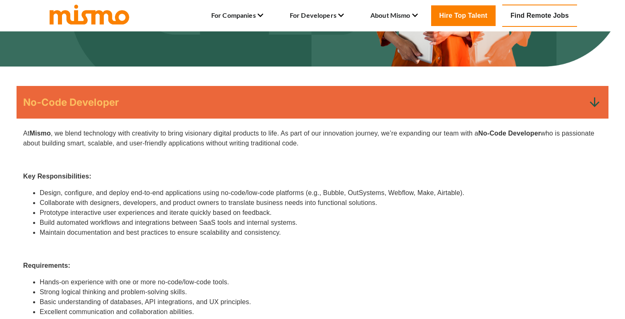 The image size is (625, 319). What do you see at coordinates (321, 302) in the screenshot?
I see `li: Basic understanding of databases, API integrations, and UX principles.` at bounding box center [321, 302].